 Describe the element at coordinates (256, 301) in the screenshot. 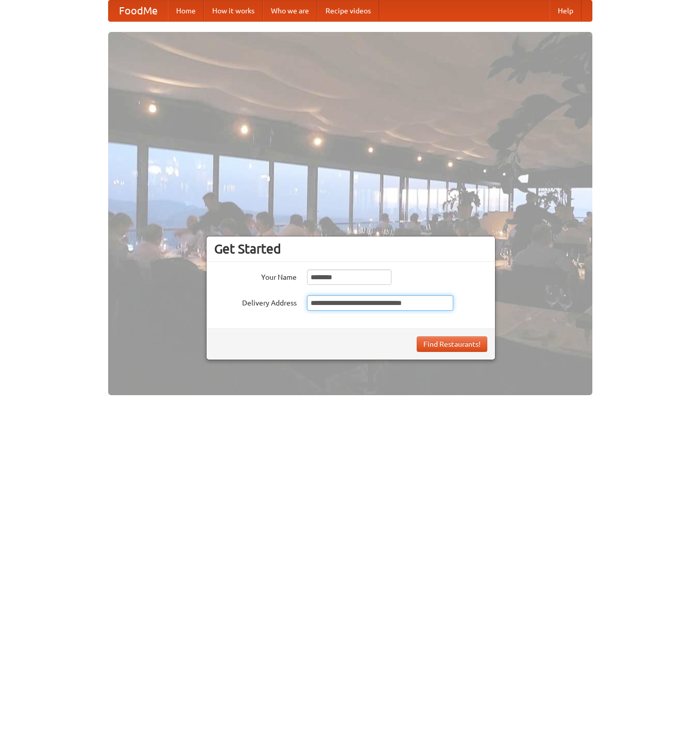

I see `label: Delivery Address` at that location.